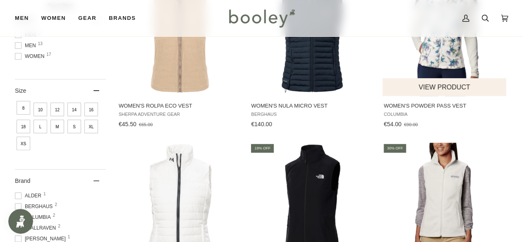 This screenshot has width=523, height=242. I want to click on span: Size: 10, so click(40, 109).